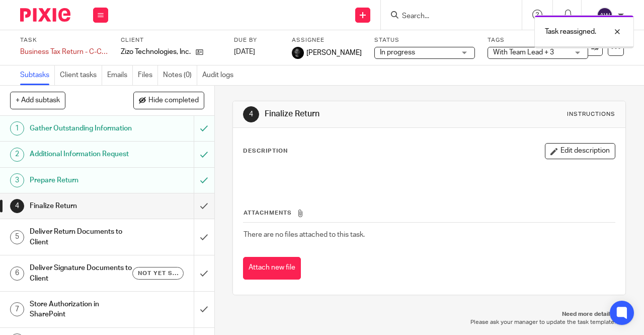 This screenshot has width=644, height=335. I want to click on button: Hide completed, so click(169, 100).